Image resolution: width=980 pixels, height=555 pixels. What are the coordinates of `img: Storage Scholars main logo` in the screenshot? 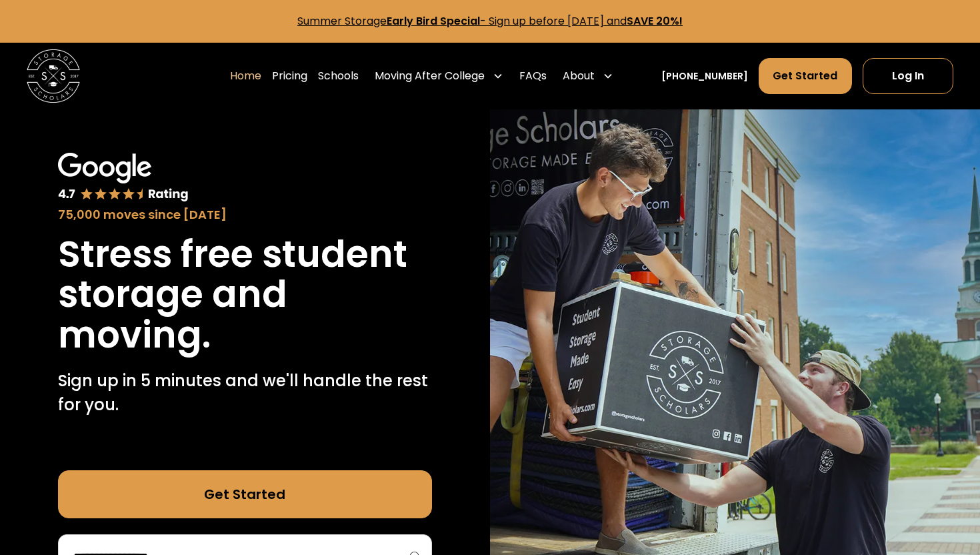 It's located at (53, 76).